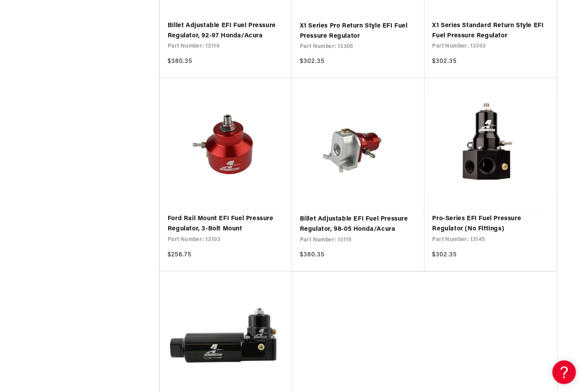 Image resolution: width=584 pixels, height=392 pixels. Describe the element at coordinates (490, 30) in the screenshot. I see `a: X1 Series Standard Return Style EFI Fuel Pressure Regulator` at that location.